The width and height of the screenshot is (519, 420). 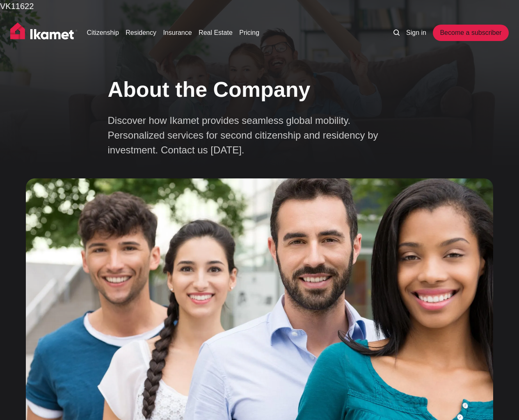 I want to click on p: Discover how Ikamet provides seamless global mobility. Personalized services for second citizensh..., so click(x=252, y=135).